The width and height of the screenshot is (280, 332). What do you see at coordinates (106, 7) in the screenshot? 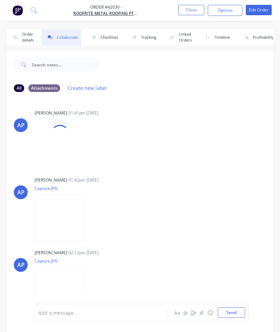
I see `span: Order #42030 -` at bounding box center [106, 7].